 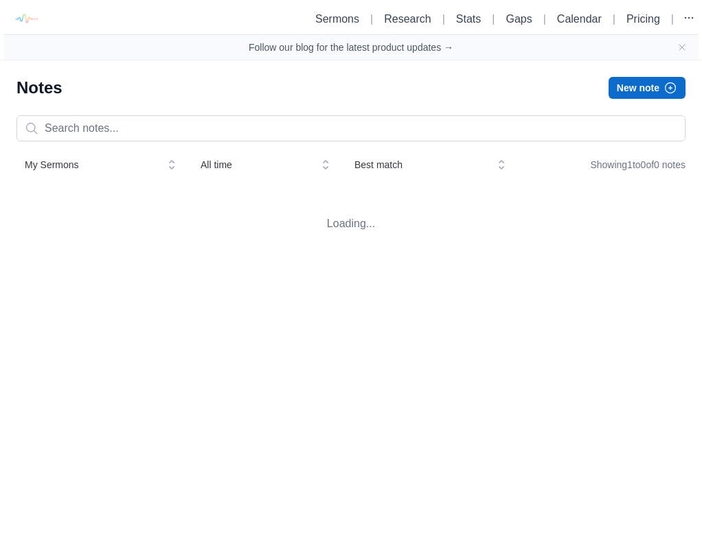 What do you see at coordinates (351, 224) in the screenshot?
I see `p: Loading...` at bounding box center [351, 224].